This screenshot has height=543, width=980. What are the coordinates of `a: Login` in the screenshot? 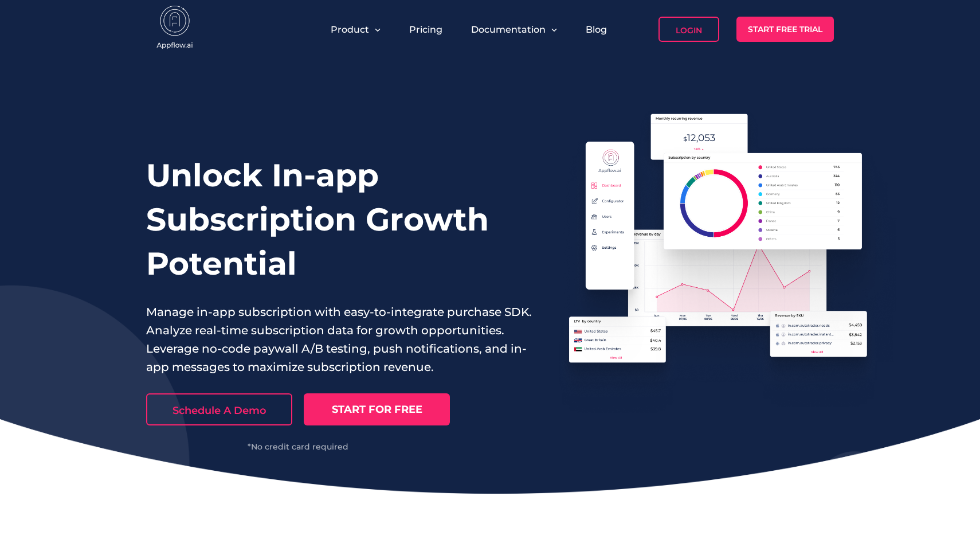 It's located at (688, 29).